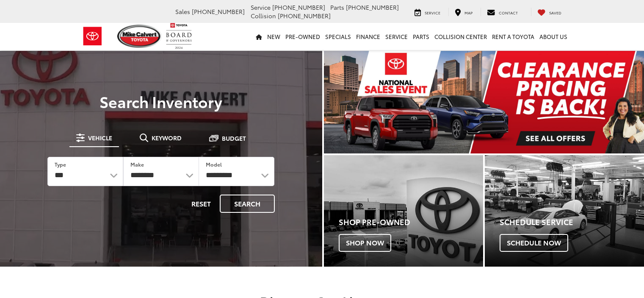 Image resolution: width=644 pixels, height=298 pixels. Describe the element at coordinates (259, 36) in the screenshot. I see `a: Home` at that location.